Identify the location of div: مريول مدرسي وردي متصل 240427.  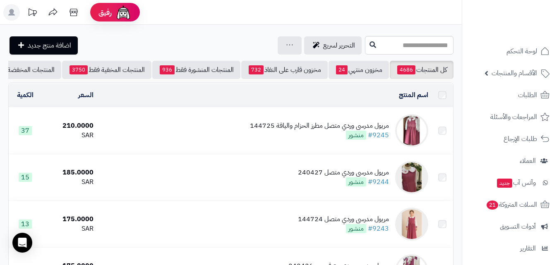
(343, 173).